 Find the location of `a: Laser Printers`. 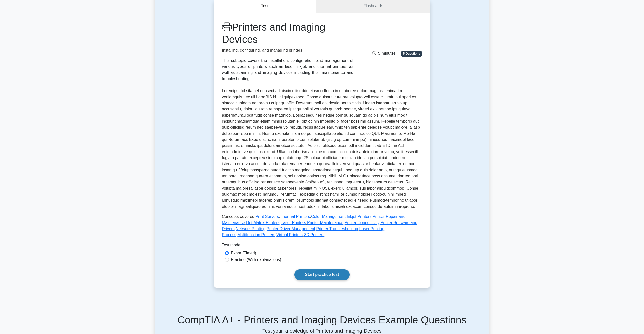

a: Laser Printers is located at coordinates (293, 222).